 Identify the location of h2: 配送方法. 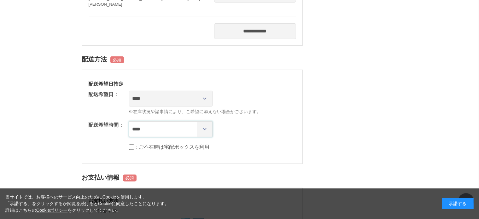
(192, 59).